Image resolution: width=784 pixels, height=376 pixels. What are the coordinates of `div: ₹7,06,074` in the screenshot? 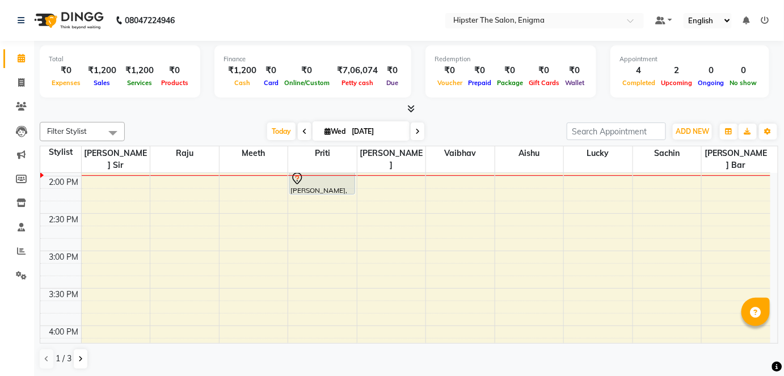 It's located at (357, 70).